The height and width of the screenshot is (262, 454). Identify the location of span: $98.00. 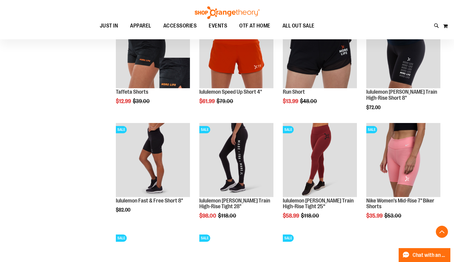
(208, 216).